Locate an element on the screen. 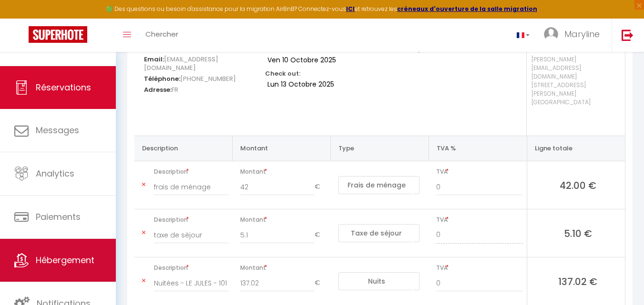 This screenshot has height=305, width=644. span: 42.00 € is located at coordinates (578, 186).